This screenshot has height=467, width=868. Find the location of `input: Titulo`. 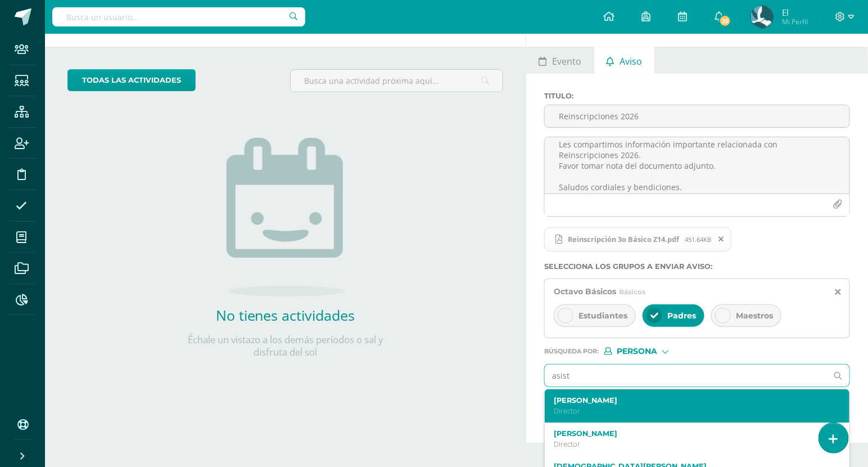

input: Titulo is located at coordinates (697, 116).